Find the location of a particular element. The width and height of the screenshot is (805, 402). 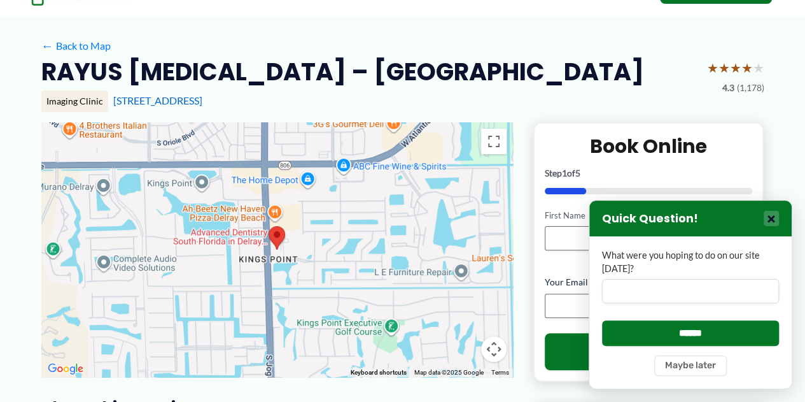

a: Terms (opens in new tab) is located at coordinates (500, 372).